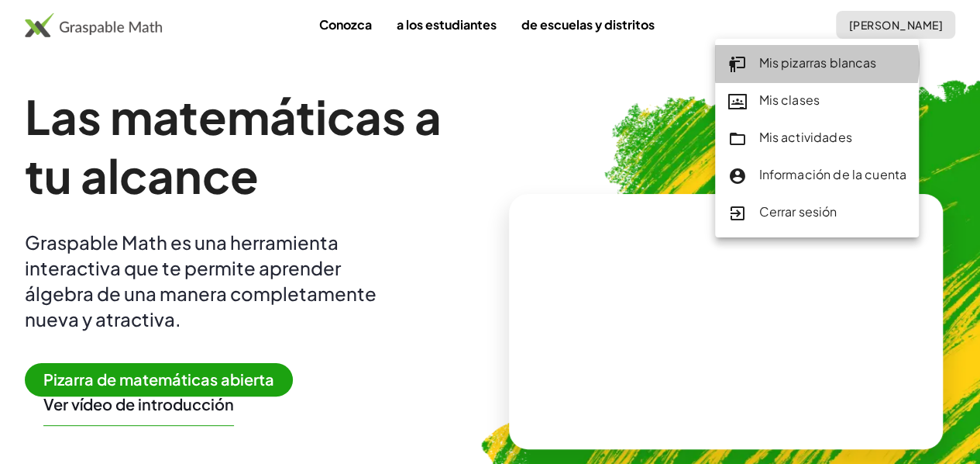 The image size is (980, 464). I want to click on font: Mis pizarras blancas, so click(817, 62).